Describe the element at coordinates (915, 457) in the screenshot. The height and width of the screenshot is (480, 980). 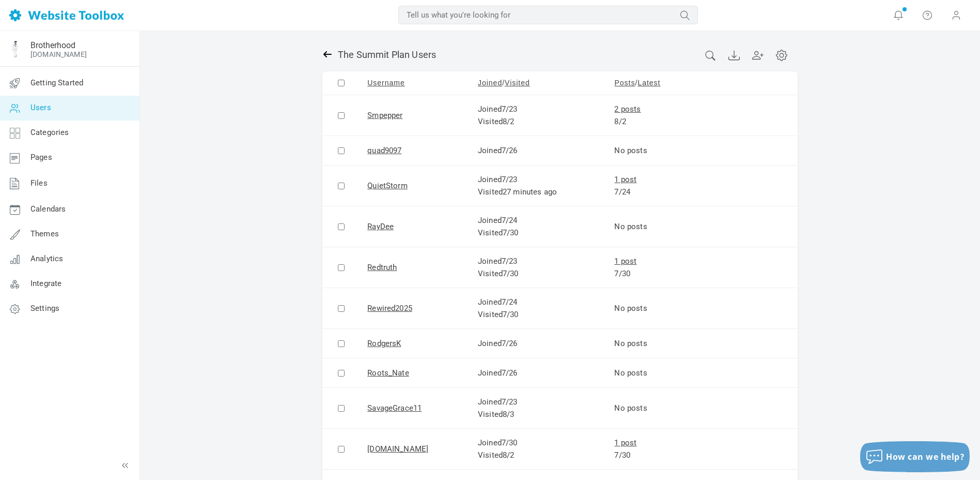
I see `button: How can we help?` at that location.